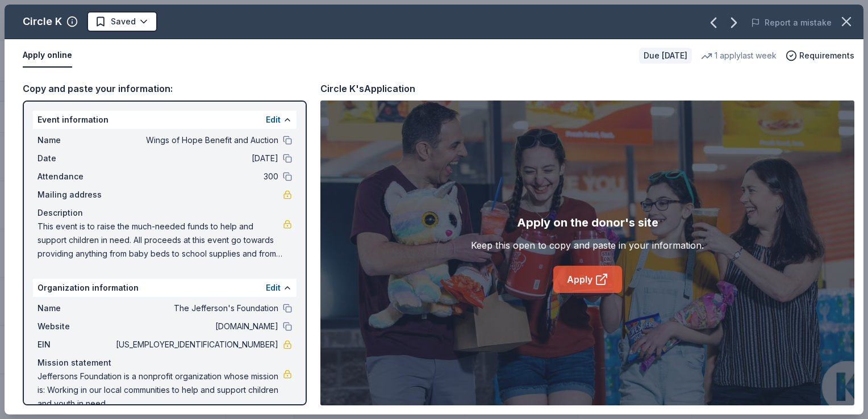  I want to click on button: Report a mistake, so click(791, 23).